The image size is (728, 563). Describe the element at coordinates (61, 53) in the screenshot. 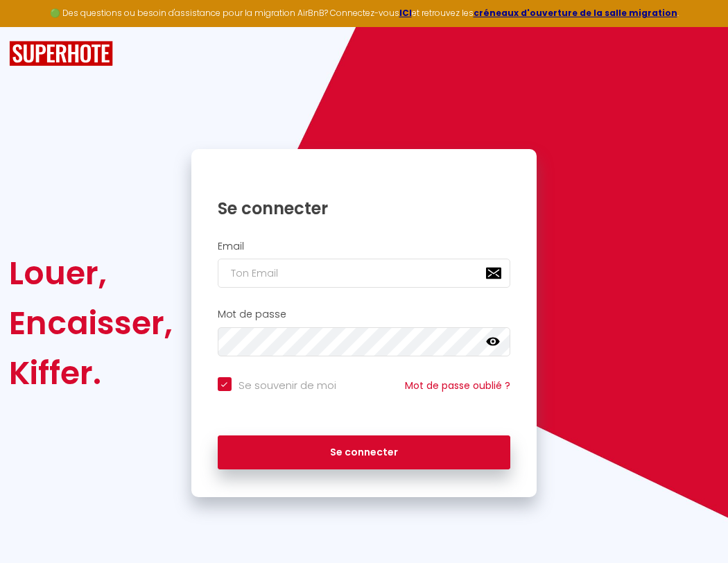

I see `img: SuperHote logo` at that location.